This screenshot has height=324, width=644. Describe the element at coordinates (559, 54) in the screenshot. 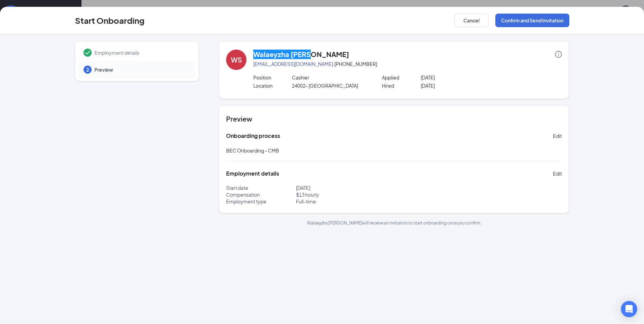

I see `span: info-circle` at that location.